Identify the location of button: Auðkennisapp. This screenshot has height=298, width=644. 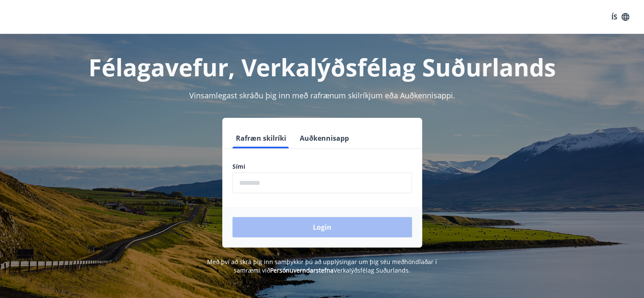
(324, 138).